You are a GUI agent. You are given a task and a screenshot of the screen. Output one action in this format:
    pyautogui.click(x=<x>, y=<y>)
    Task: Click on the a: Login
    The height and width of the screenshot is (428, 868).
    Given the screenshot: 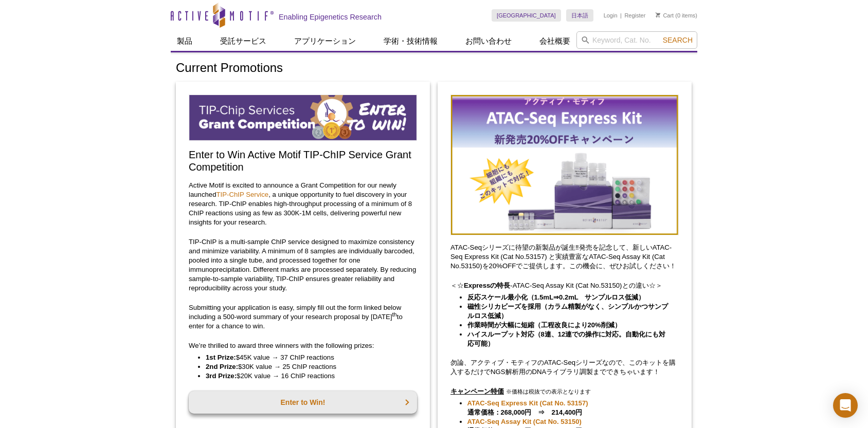 What is the action you would take?
    pyautogui.click(x=610, y=16)
    